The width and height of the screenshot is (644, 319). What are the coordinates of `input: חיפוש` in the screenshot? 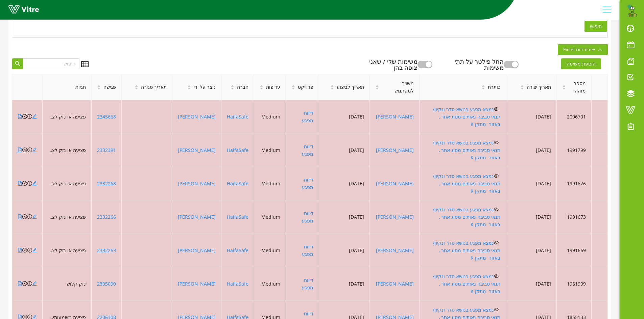 It's located at (51, 64).